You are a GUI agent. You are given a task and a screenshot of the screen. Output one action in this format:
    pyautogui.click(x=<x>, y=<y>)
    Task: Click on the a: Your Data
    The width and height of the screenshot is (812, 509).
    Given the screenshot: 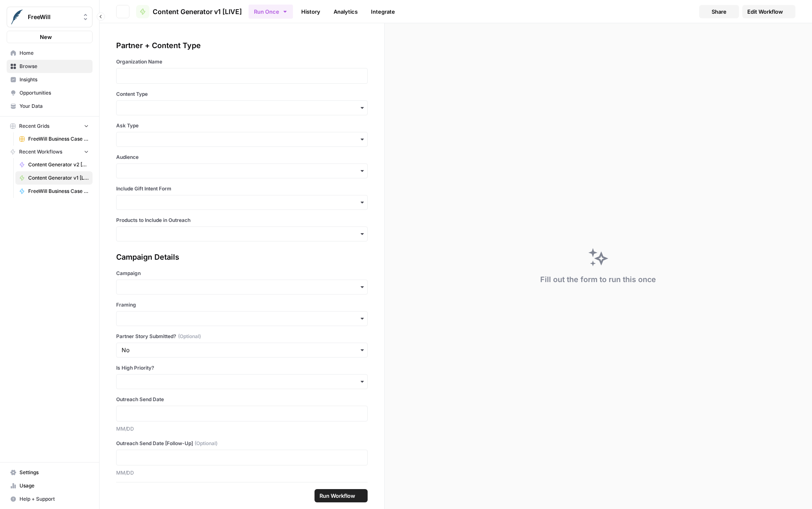 What is the action you would take?
    pyautogui.click(x=50, y=106)
    